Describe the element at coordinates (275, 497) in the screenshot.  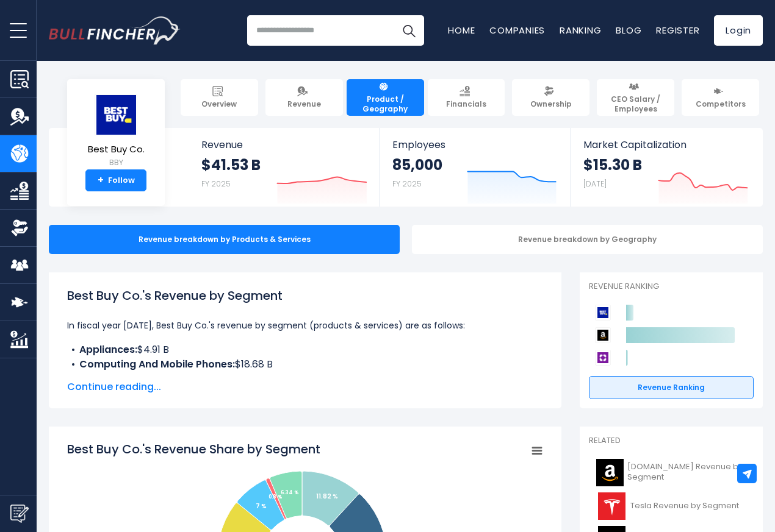
I see `tspan: 0.8 %` at that location.